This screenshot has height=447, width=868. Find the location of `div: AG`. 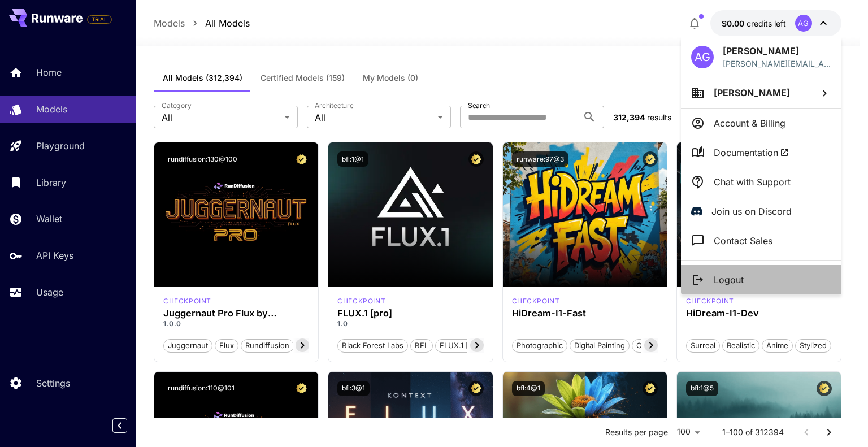

div: AG is located at coordinates (703, 57).